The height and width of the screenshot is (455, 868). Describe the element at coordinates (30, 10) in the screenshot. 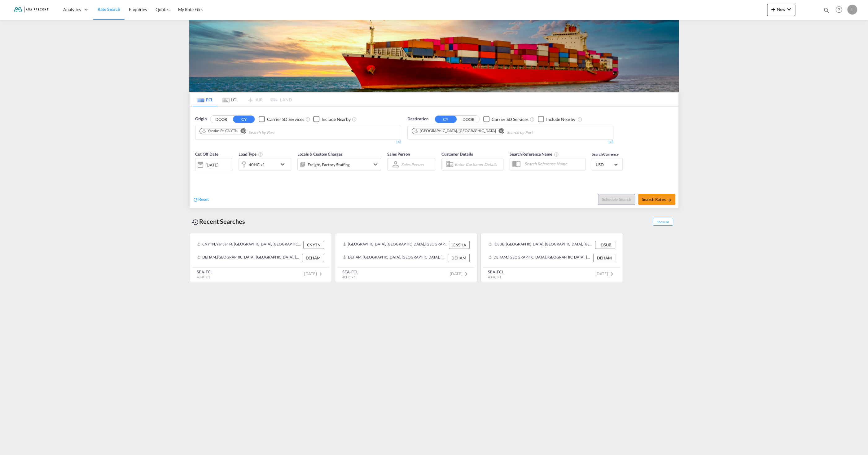

I see `img: f843cad07f0a11efa29f0335918cc2fb.png` at that location.